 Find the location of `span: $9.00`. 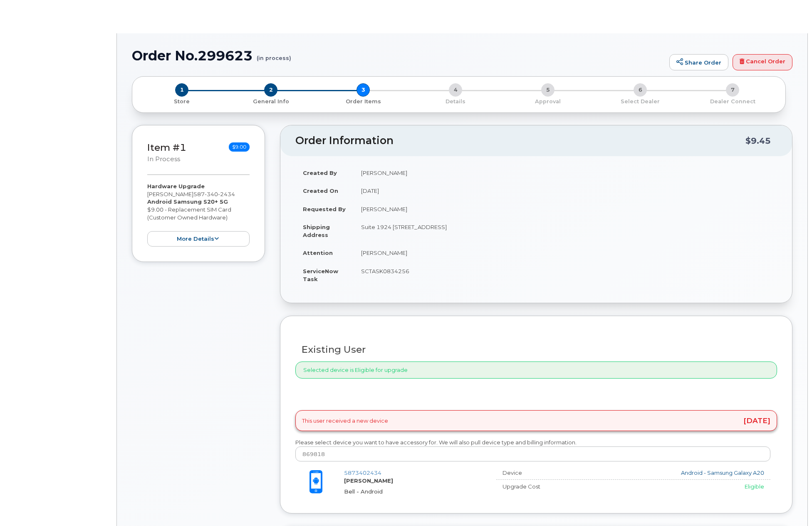

span: $9.00 is located at coordinates (239, 147).